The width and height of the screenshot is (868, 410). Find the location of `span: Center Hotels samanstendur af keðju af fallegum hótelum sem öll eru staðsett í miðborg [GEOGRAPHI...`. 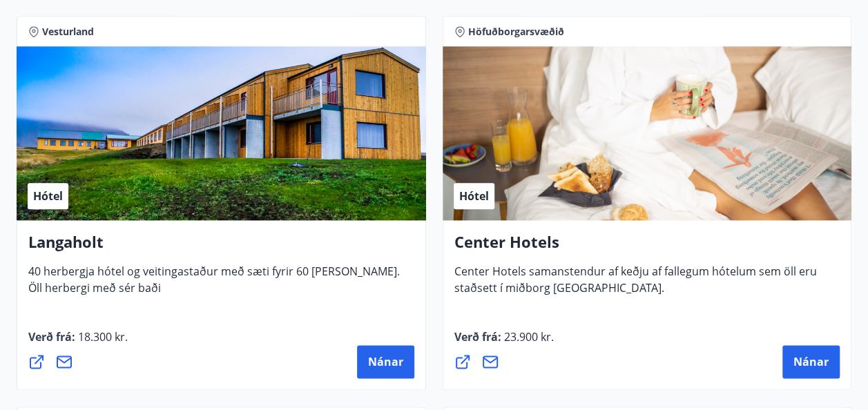

span: Center Hotels samanstendur af keðju af fallegum hótelum sem öll eru staðsett í miðborg [GEOGRAPHI... is located at coordinates (635, 285).